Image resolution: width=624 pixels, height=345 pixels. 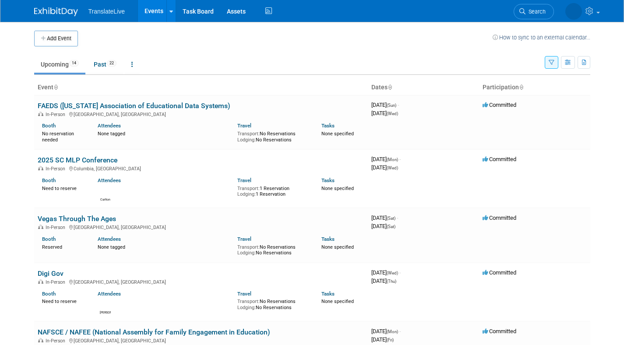 I want to click on div: No reservation needed, so click(x=64, y=136).